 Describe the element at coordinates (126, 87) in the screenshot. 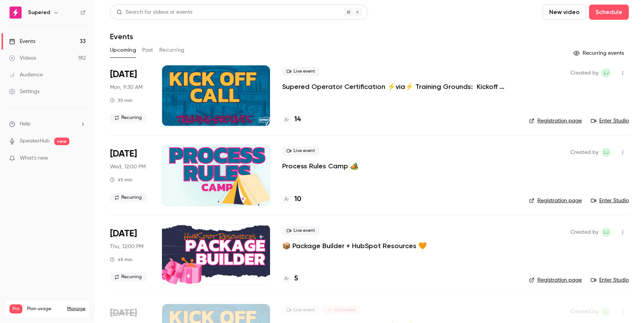

I see `span: Mon, 9:30 AM` at that location.